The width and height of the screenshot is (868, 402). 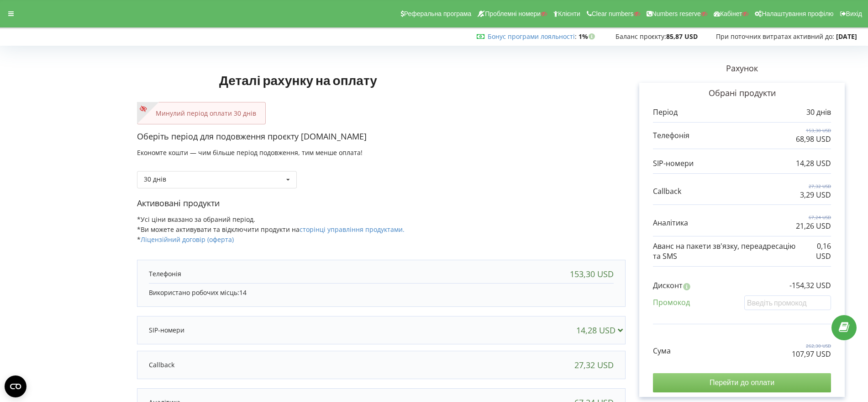 I want to click on p: Період, so click(x=665, y=112).